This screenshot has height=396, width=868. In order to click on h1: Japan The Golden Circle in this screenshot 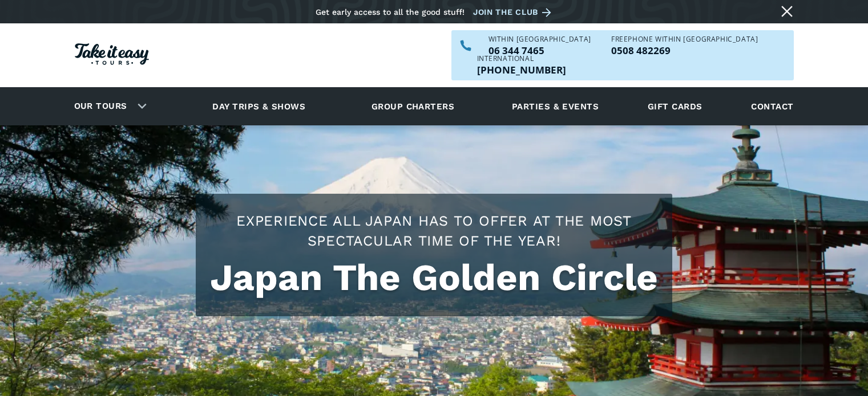, I will do `click(434, 278)`.